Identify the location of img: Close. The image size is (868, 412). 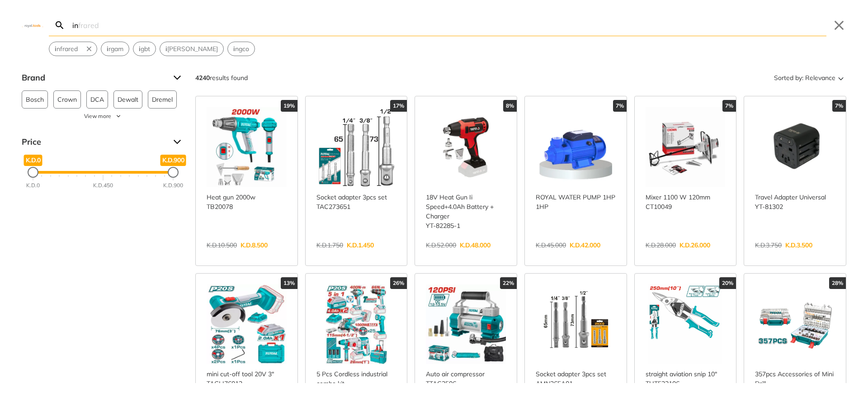
(33, 25).